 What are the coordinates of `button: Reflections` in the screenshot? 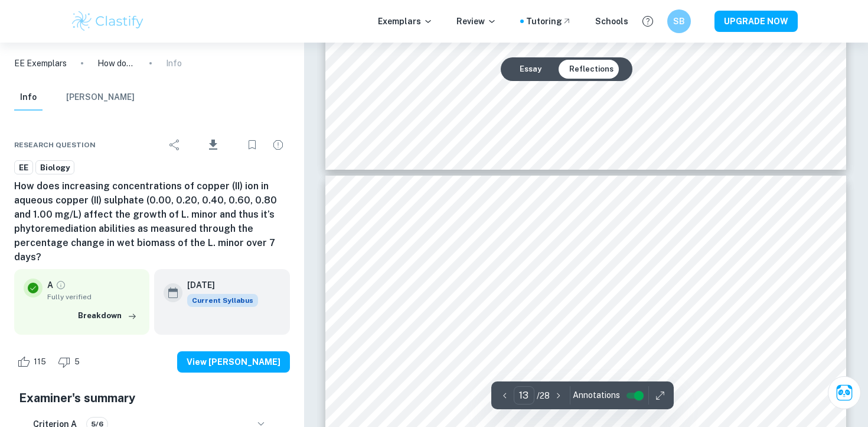 It's located at (591, 69).